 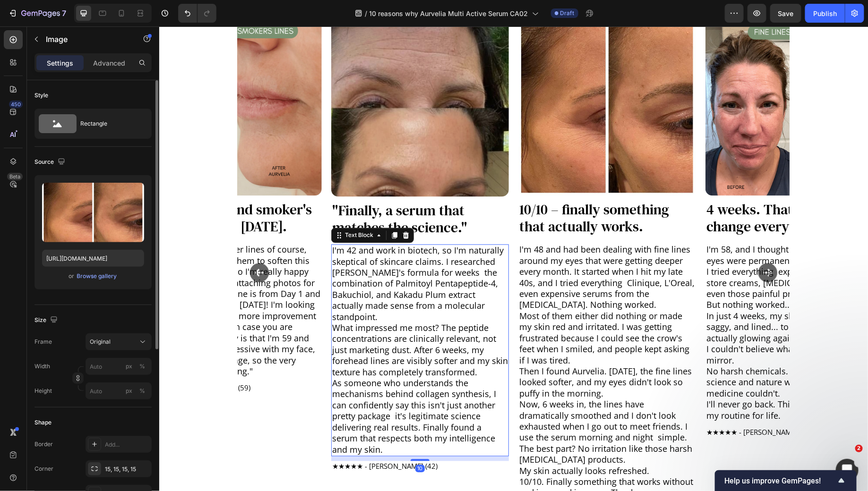 I want to click on span: 10 reasons why Aurvelia Multi Active Serum CA02, so click(x=449, y=13).